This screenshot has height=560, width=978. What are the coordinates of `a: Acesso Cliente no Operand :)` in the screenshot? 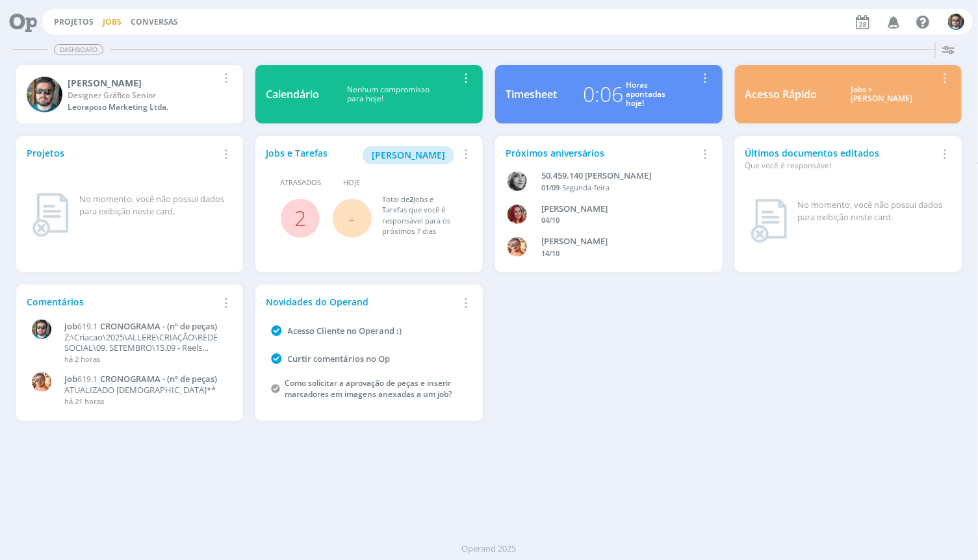 It's located at (345, 331).